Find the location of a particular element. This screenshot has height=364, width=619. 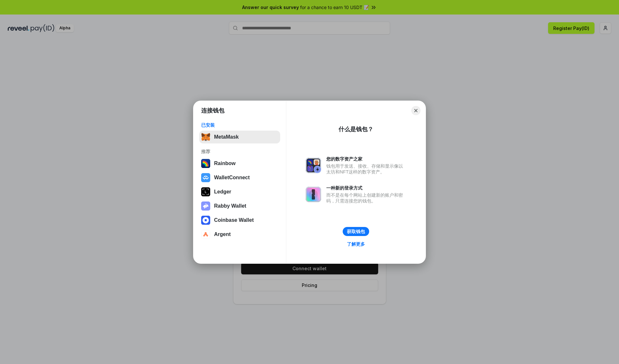

div: 钱包用于发送、接收、存储和显示像以太坊和NFT这样的数字资产。 is located at coordinates (366, 169).